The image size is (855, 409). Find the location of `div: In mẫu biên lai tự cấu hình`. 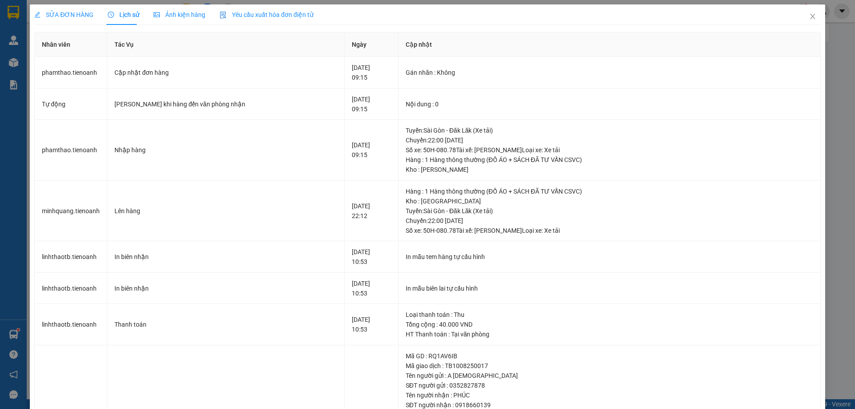

div: In mẫu biên lai tự cấu hình is located at coordinates (609, 289).